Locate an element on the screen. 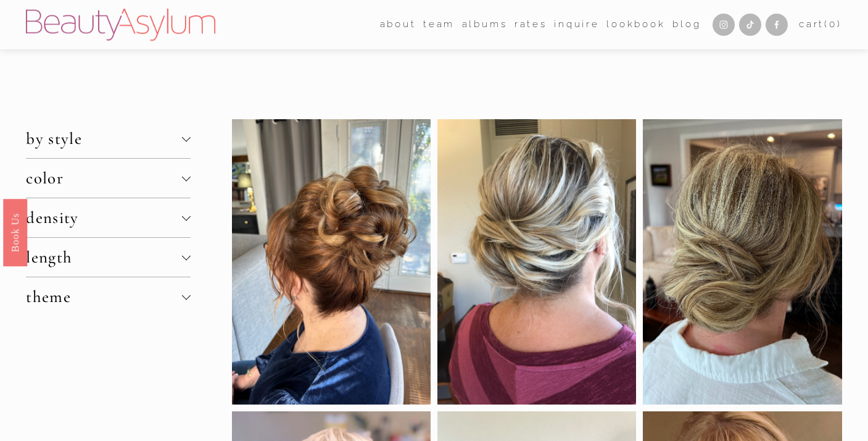 The width and height of the screenshot is (868, 441). span: theme is located at coordinates (104, 296).